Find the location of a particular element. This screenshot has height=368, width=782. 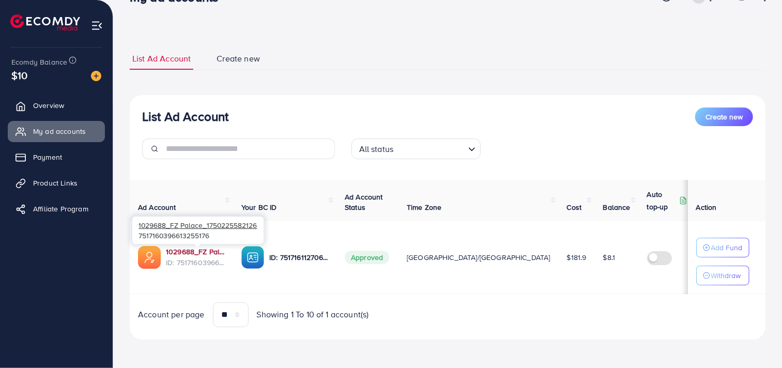

p: Add Fund is located at coordinates (727, 248).